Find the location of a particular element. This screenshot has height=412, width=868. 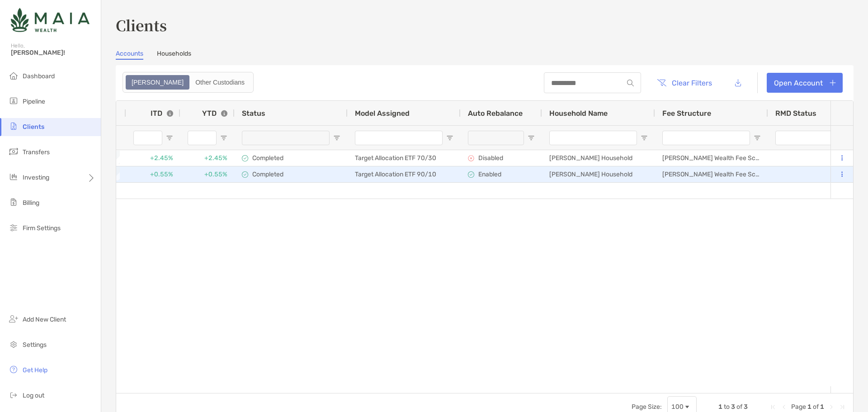

div: Zoe is located at coordinates (157, 82).